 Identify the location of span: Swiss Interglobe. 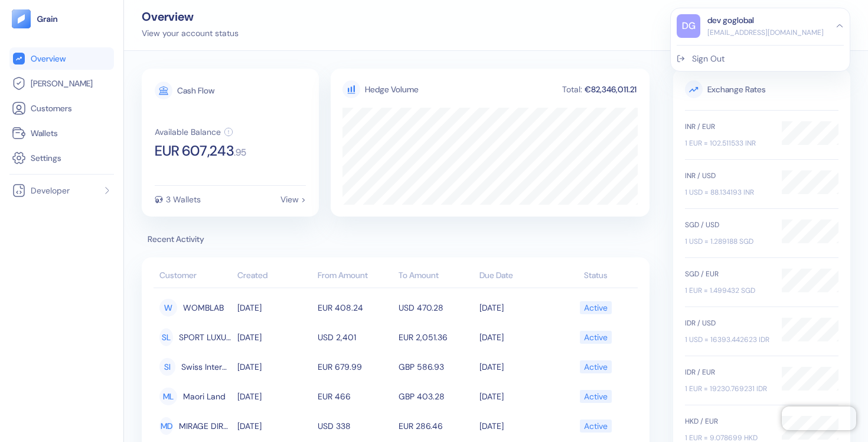
(206, 367).